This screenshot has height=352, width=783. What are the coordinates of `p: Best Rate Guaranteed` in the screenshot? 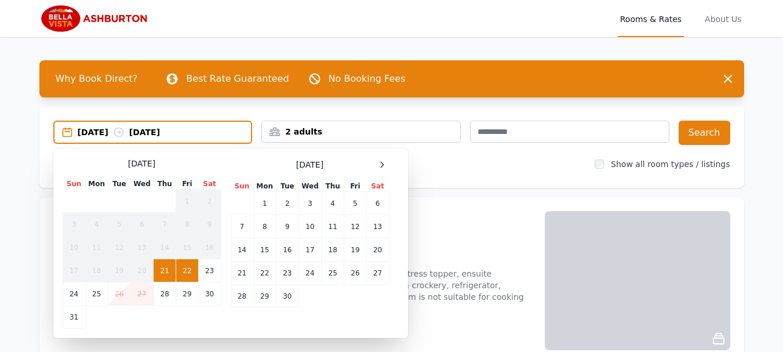 It's located at (237, 79).